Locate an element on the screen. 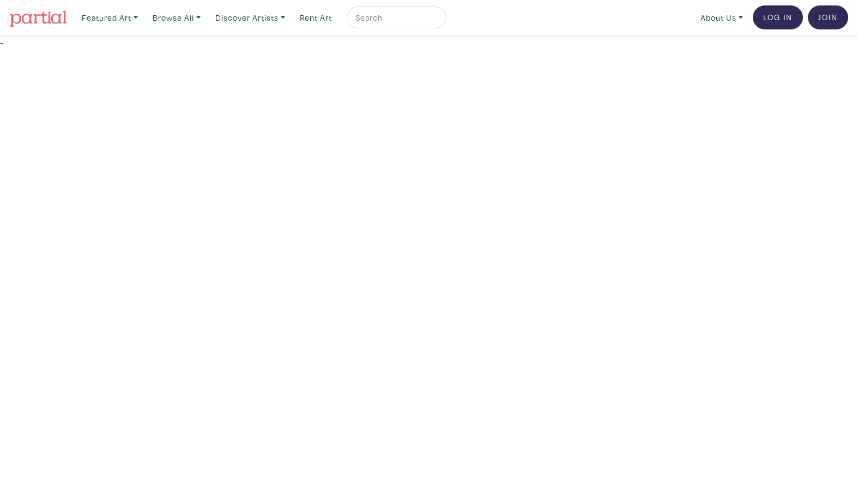  input: Search is located at coordinates (395, 18).